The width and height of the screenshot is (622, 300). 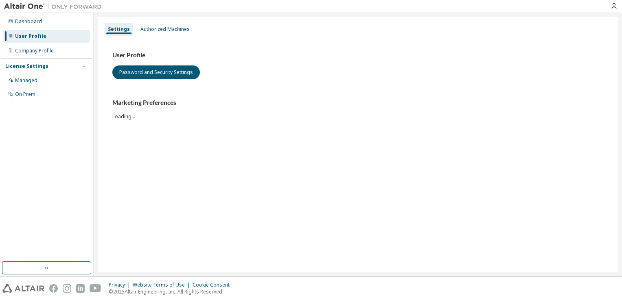 What do you see at coordinates (34, 51) in the screenshot?
I see `div: Company Profile` at bounding box center [34, 51].